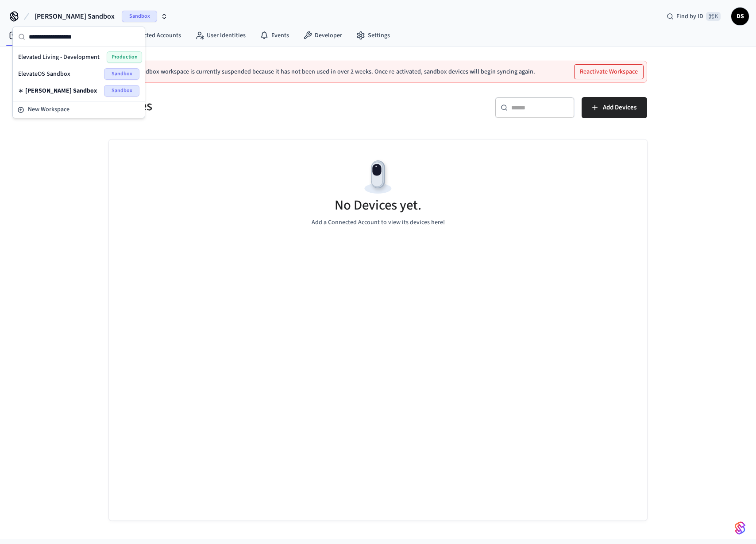  Describe the element at coordinates (125, 57) in the screenshot. I see `span: Production` at that location.